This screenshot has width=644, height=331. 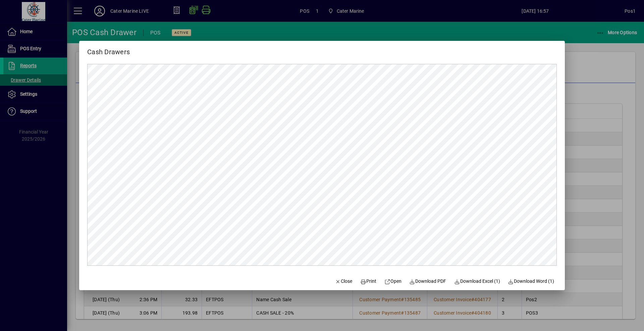 What do you see at coordinates (477, 281) in the screenshot?
I see `span: Download Excel (1)` at bounding box center [477, 281].